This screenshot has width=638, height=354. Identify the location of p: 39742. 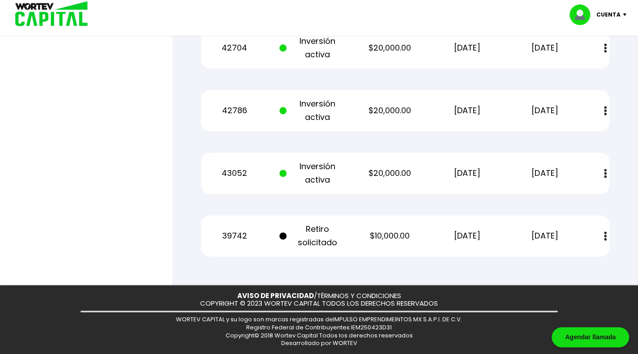
(234, 236).